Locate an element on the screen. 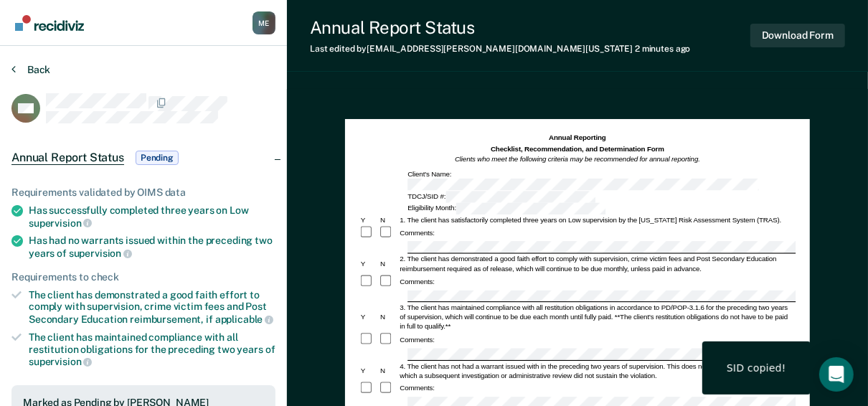  button: Download Form is located at coordinates (798, 35).